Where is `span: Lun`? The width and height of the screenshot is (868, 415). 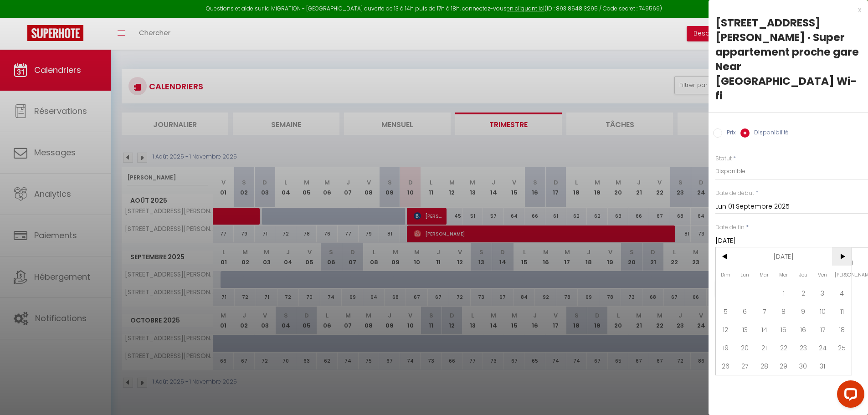 span: Lun is located at coordinates (745, 275).